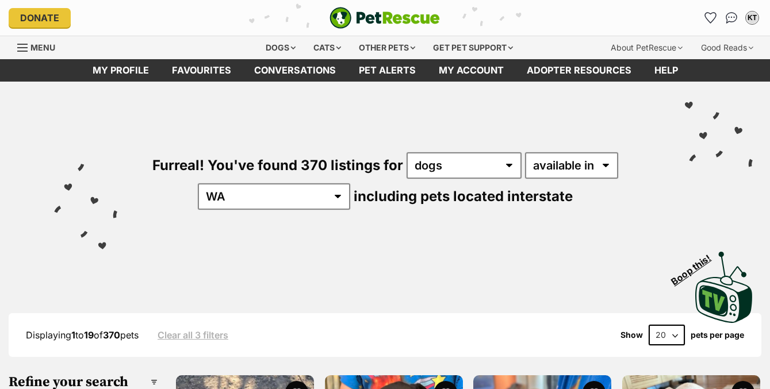  I want to click on a: Help, so click(666, 70).